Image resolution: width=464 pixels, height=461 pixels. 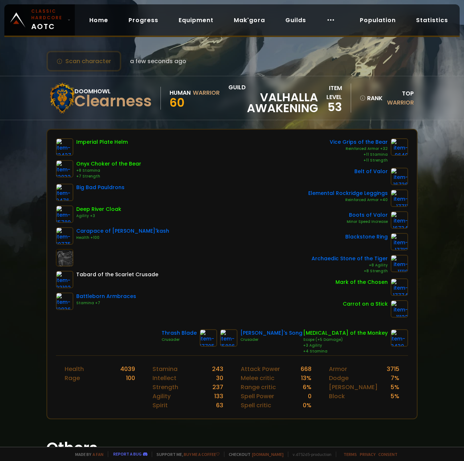 What do you see at coordinates (349, 258) in the screenshot?
I see `div: Archaedic Stone of the Tiger` at bounding box center [349, 258].